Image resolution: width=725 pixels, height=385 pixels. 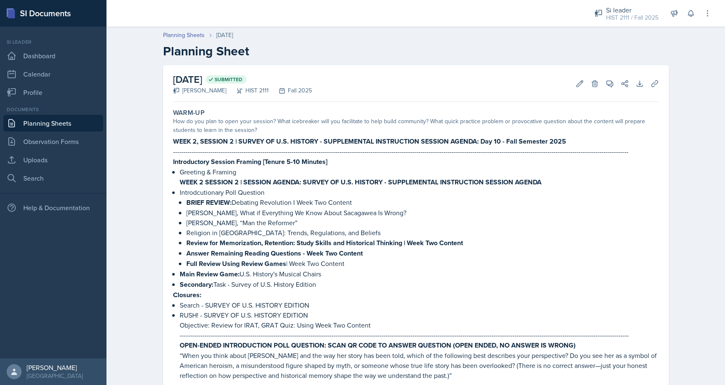 I want to click on strong: Introductory Session Framing [Tenure 5-10 Minutes], so click(x=250, y=161).